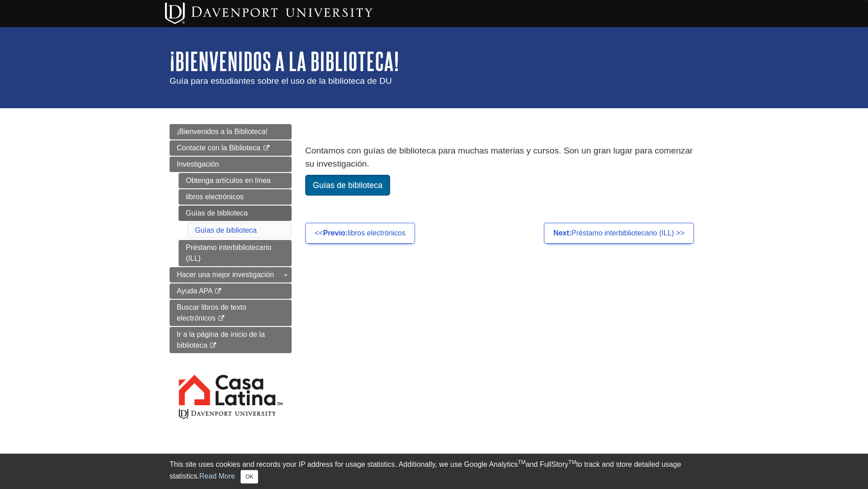 The image size is (868, 489). What do you see at coordinates (335, 233) in the screenshot?
I see `strong: Previo:` at bounding box center [335, 233].